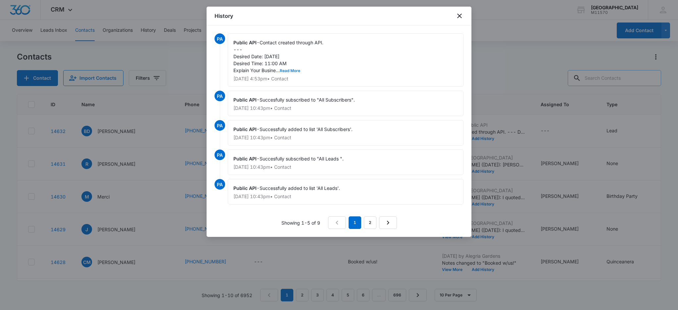  I want to click on p: Showing 1-5 of 9, so click(301, 223).